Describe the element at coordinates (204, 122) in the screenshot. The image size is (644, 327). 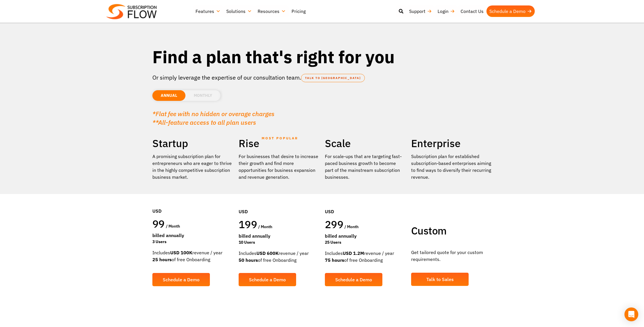
I see `em: **All-feature access to all plan users` at that location.